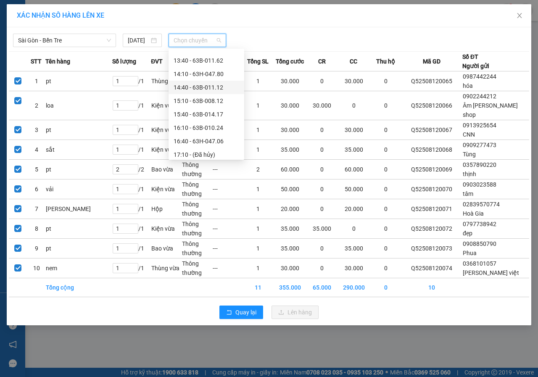 The height and width of the screenshot is (377, 538). I want to click on span: 0357890220, so click(480, 165).